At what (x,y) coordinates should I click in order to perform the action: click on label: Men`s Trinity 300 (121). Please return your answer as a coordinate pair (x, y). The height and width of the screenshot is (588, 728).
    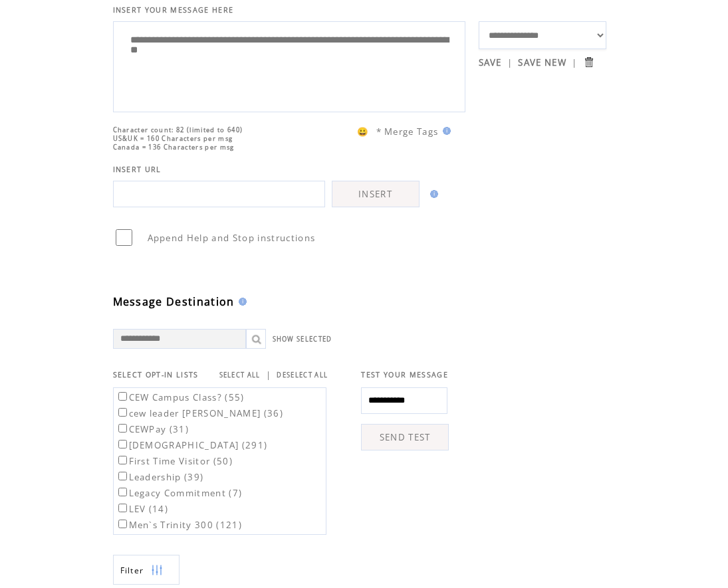
    Looking at the image, I should click on (179, 525).